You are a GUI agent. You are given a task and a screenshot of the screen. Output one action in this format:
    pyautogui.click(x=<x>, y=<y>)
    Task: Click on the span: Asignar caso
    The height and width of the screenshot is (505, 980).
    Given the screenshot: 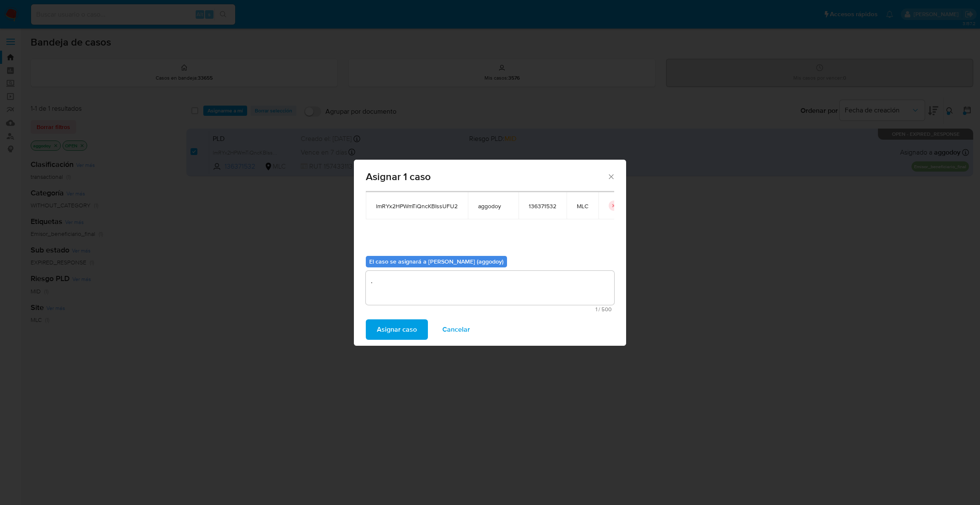 What is the action you would take?
    pyautogui.click(x=397, y=329)
    